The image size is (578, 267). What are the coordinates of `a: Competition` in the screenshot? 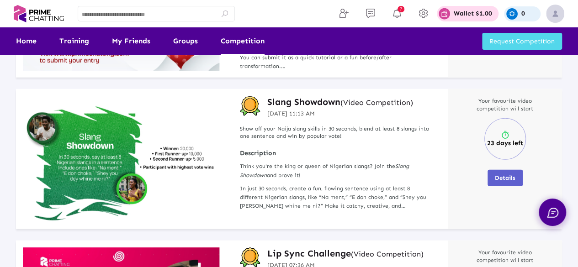 It's located at (242, 41).